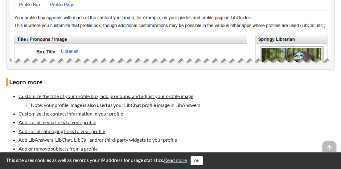 The width and height of the screenshot is (341, 169). Describe the element at coordinates (196, 161) in the screenshot. I see `button: Close` at that location.